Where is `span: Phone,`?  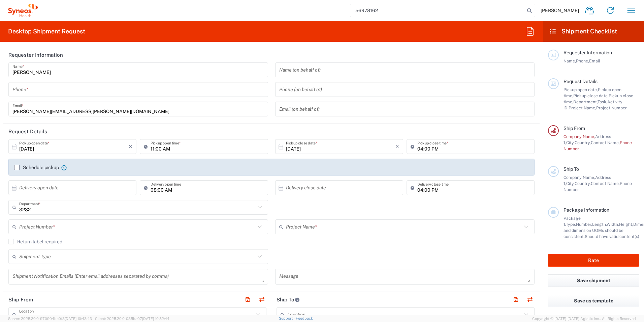
span: Phone, is located at coordinates (583, 61).